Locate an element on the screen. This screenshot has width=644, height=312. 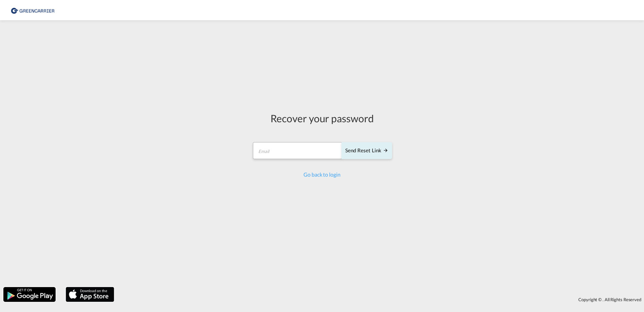
div: Recover your password is located at coordinates (322, 118).